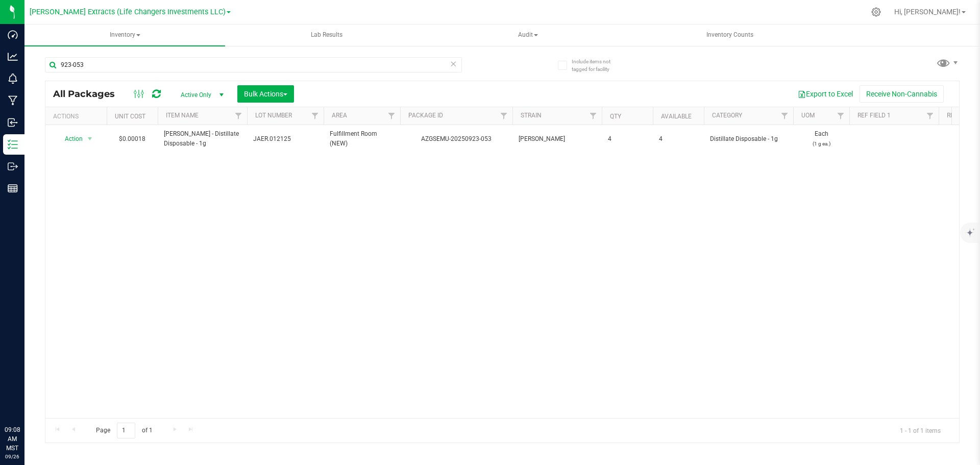 The width and height of the screenshot is (980, 465). I want to click on inline-svg: Inventory, so click(13, 144).